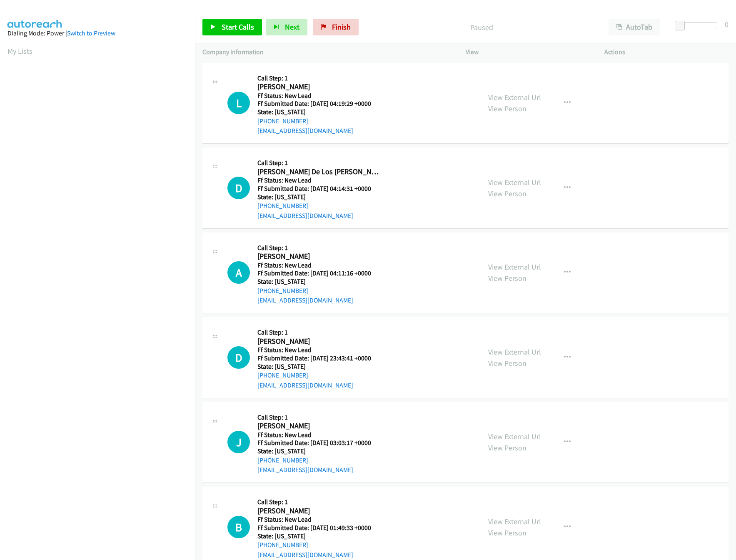  I want to click on p: Actions, so click(667, 52).